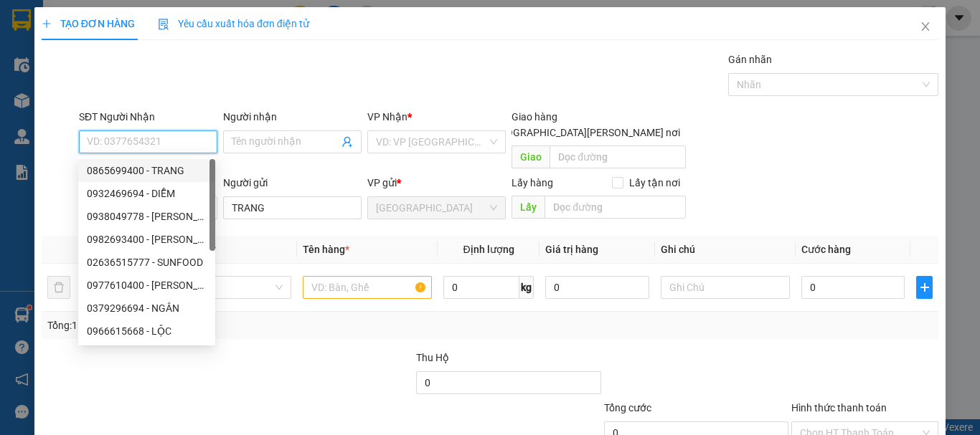  Describe the element at coordinates (292, 117) in the screenshot. I see `div: Người nhận` at that location.